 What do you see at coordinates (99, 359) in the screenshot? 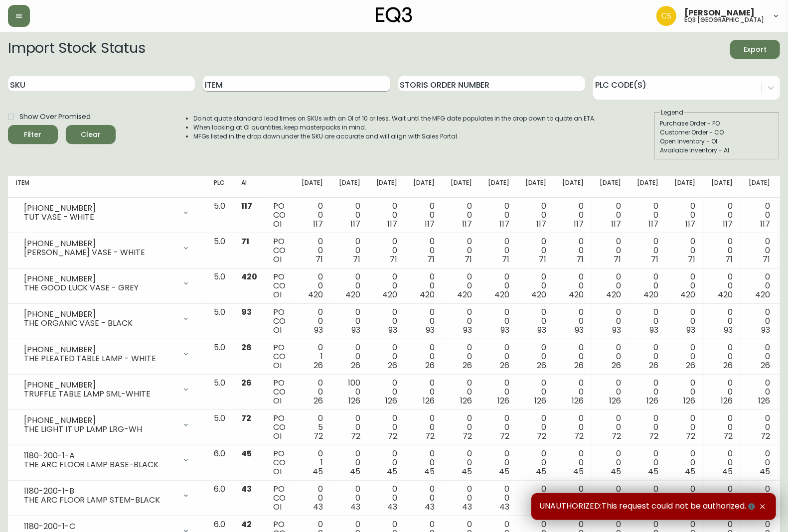
I see `div: THE PLEATED TABLE LAMP - WHITE` at bounding box center [99, 359].